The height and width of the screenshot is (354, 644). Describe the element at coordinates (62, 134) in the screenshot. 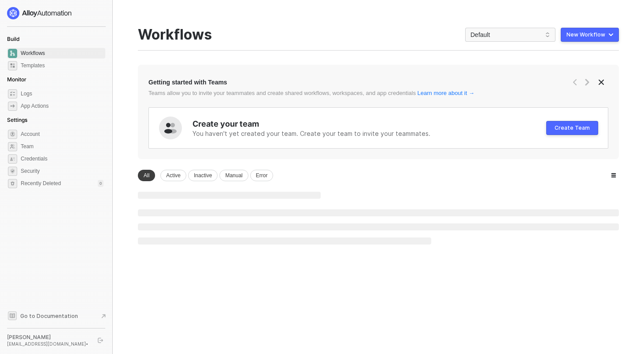

I see `span: Account` at that location.